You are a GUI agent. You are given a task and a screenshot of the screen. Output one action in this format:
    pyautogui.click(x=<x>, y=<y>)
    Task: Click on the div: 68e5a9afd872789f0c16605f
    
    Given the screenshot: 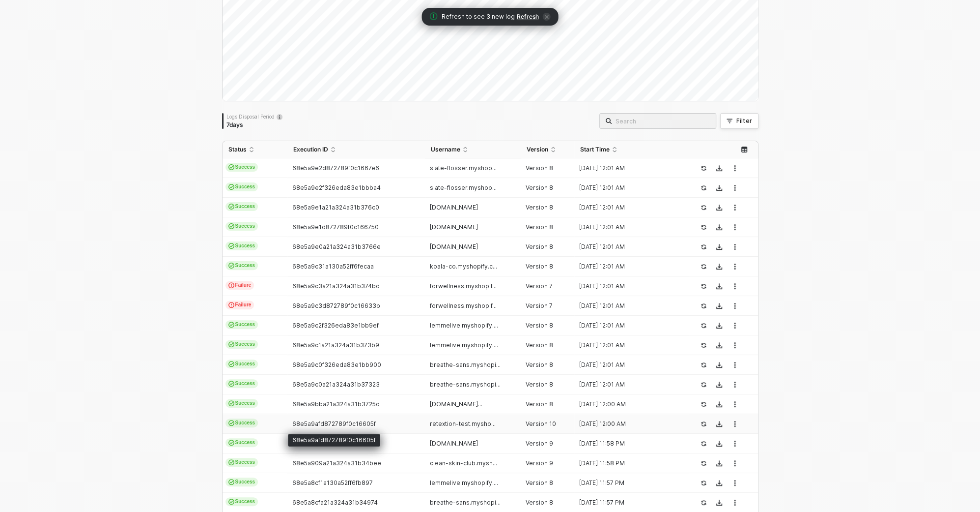 What is the action you would take?
    pyautogui.click(x=334, y=440)
    